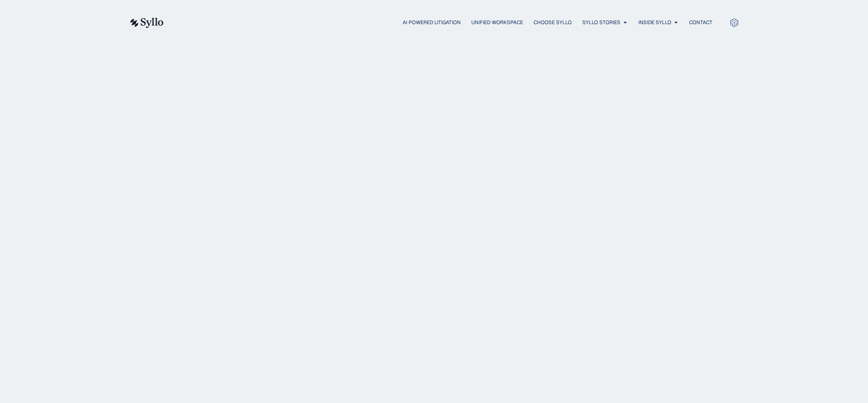 This screenshot has width=868, height=403. I want to click on a: Contact, so click(701, 23).